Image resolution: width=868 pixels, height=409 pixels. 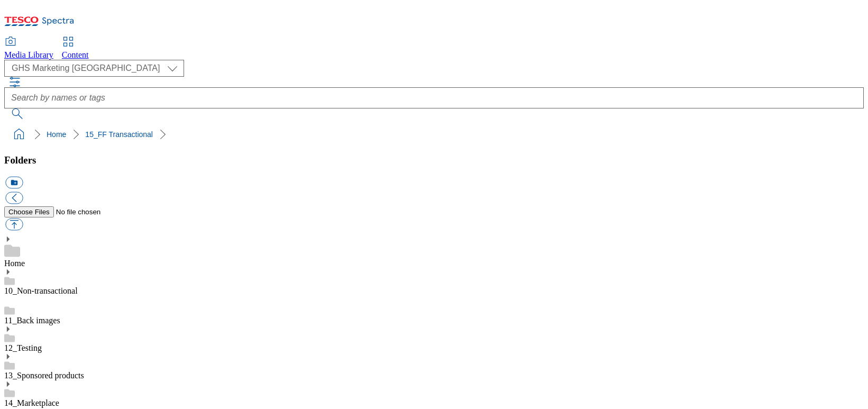 I want to click on nav: breadcrumb, so click(x=434, y=134).